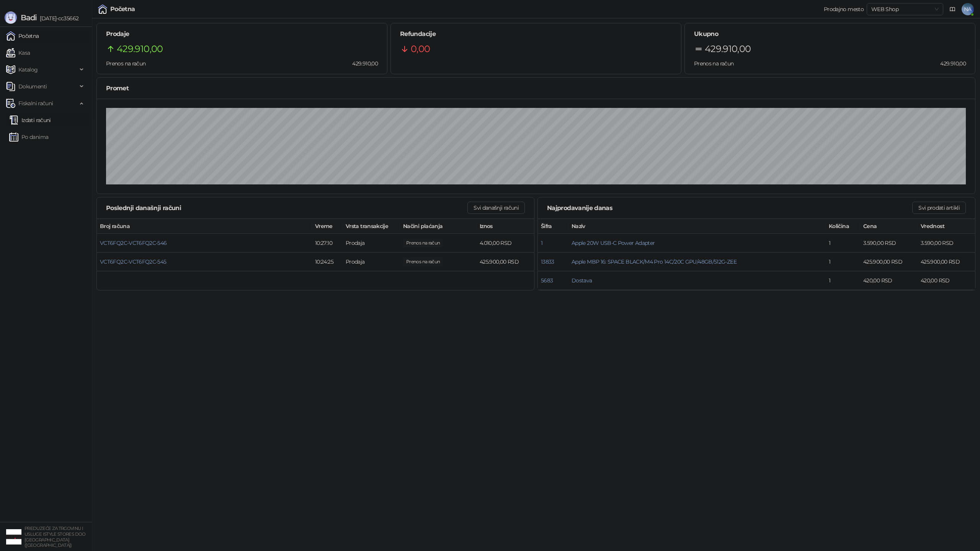 The image size is (980, 551). I want to click on span: NA, so click(968, 9).